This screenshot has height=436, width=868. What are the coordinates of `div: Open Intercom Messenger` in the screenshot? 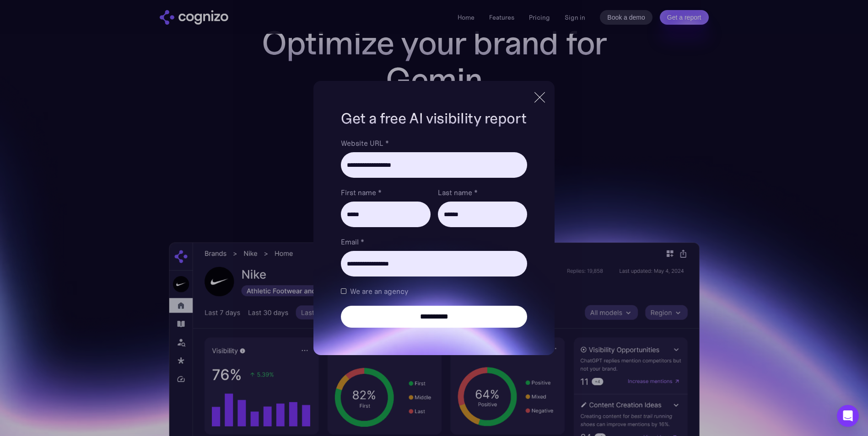 It's located at (848, 416).